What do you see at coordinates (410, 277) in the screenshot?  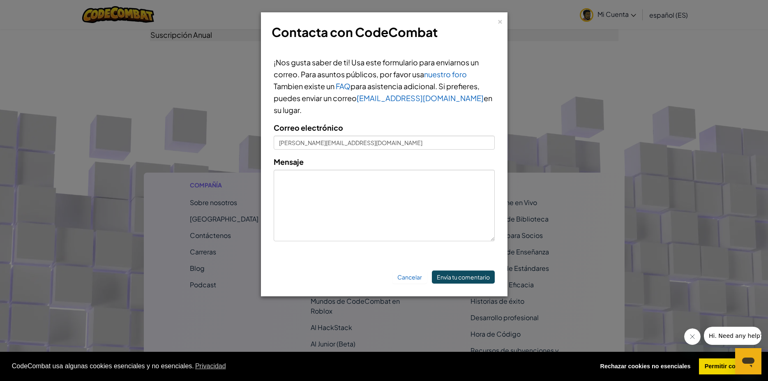 I see `a: Cancelar` at bounding box center [410, 277].